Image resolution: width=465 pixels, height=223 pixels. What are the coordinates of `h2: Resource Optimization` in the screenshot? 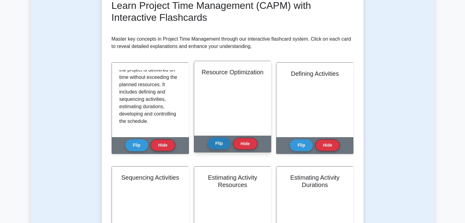 It's located at (232, 72).